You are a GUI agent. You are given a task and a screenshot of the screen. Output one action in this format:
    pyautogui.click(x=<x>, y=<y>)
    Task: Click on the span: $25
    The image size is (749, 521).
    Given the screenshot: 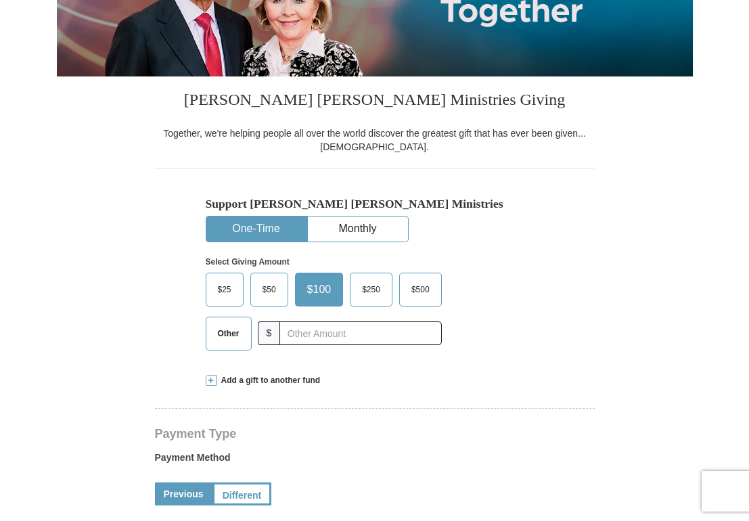 What is the action you would take?
    pyautogui.click(x=225, y=290)
    